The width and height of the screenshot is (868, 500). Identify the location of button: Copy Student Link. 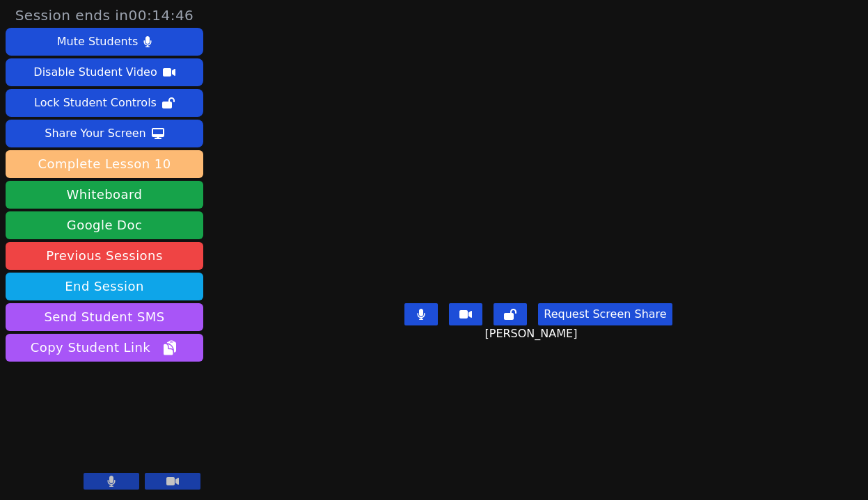
(104, 348).